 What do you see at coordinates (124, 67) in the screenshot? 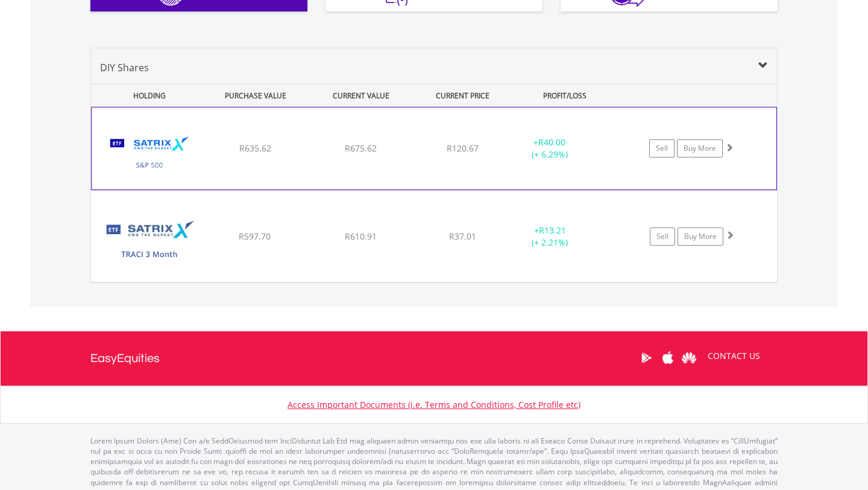
I see `span: DIY Shares` at bounding box center [124, 67].